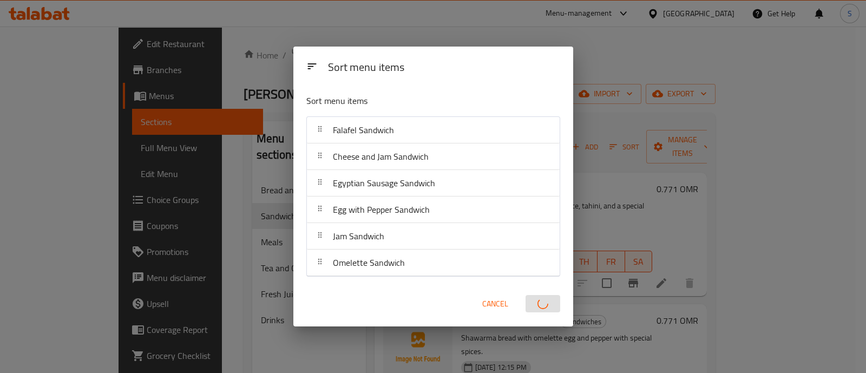  I want to click on div: Jam Sandwich, so click(433, 236).